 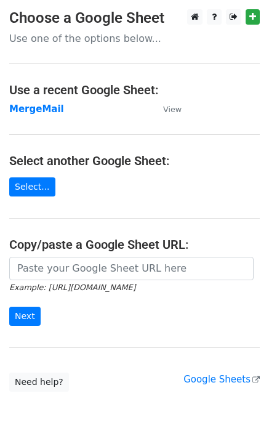 What do you see at coordinates (134, 90) in the screenshot?
I see `h4: Use a recent Google Sheet:` at bounding box center [134, 90].